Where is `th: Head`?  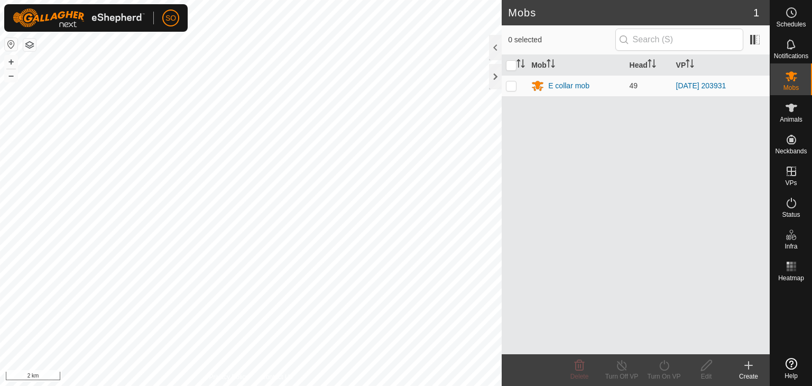 th: Head is located at coordinates (649, 65).